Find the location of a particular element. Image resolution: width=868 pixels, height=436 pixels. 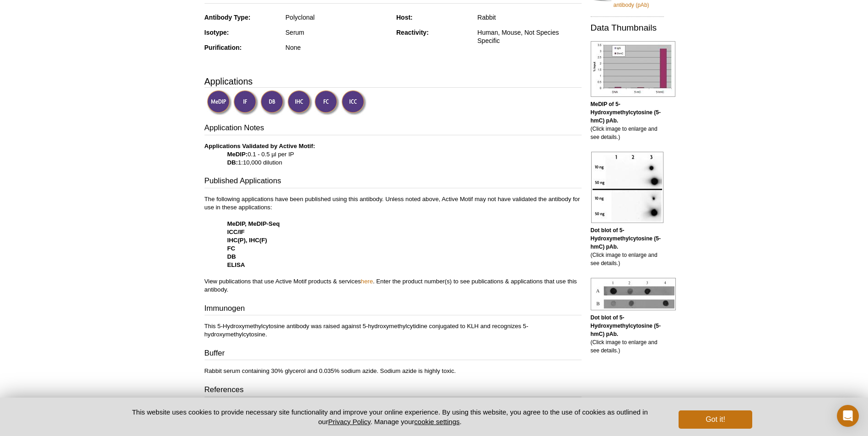

h3: Published Applications is located at coordinates (393, 182).